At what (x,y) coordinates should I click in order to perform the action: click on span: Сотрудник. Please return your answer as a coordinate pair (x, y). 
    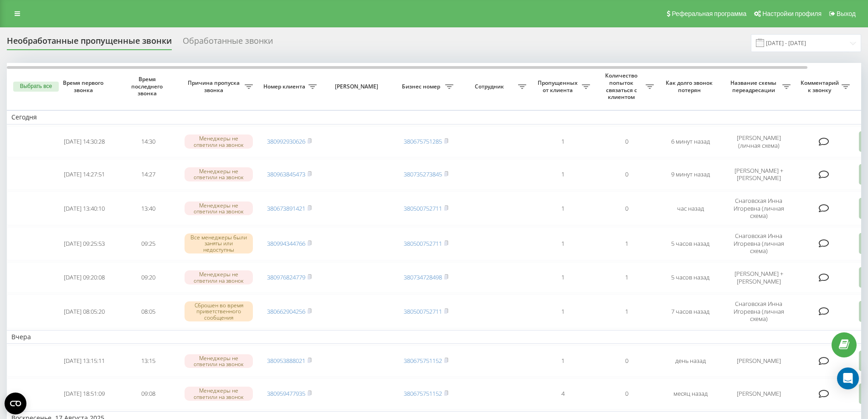
    Looking at the image, I should click on (490, 87).